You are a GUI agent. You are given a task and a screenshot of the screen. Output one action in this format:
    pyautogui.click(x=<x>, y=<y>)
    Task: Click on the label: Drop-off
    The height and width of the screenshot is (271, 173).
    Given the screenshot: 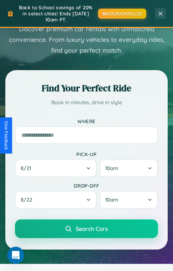 What is the action you would take?
    pyautogui.click(x=86, y=185)
    